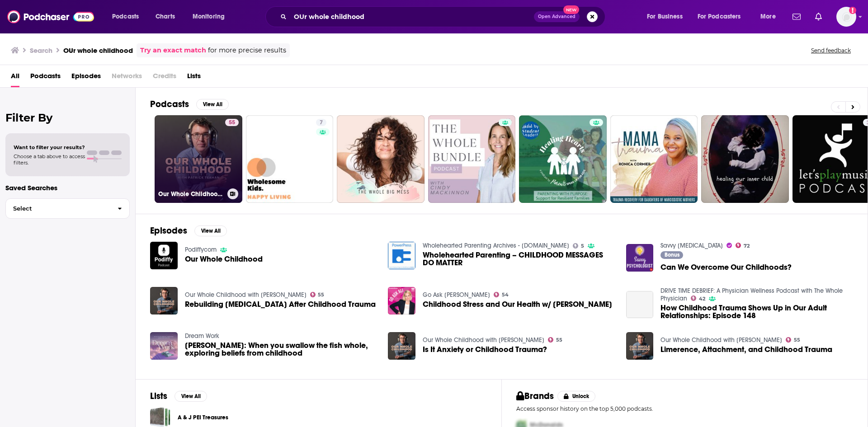  Describe the element at coordinates (831, 51) in the screenshot. I see `button: Send feedback` at that location.